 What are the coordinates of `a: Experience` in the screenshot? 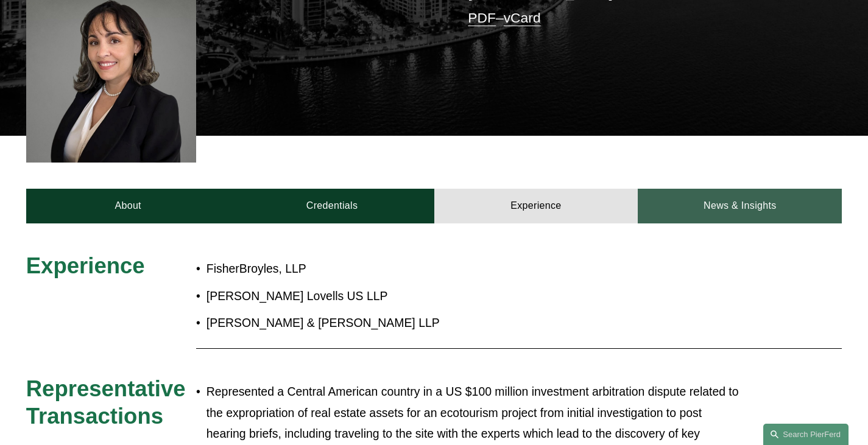 It's located at (536, 207).